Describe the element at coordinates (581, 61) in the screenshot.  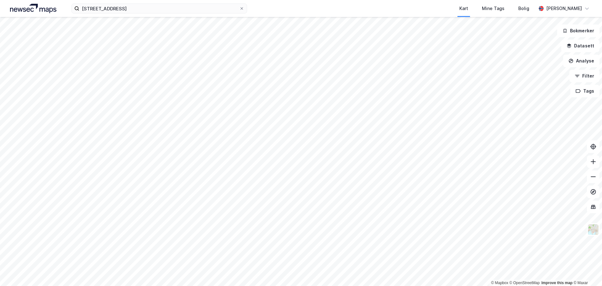
I see `button: Analyse` at that location.